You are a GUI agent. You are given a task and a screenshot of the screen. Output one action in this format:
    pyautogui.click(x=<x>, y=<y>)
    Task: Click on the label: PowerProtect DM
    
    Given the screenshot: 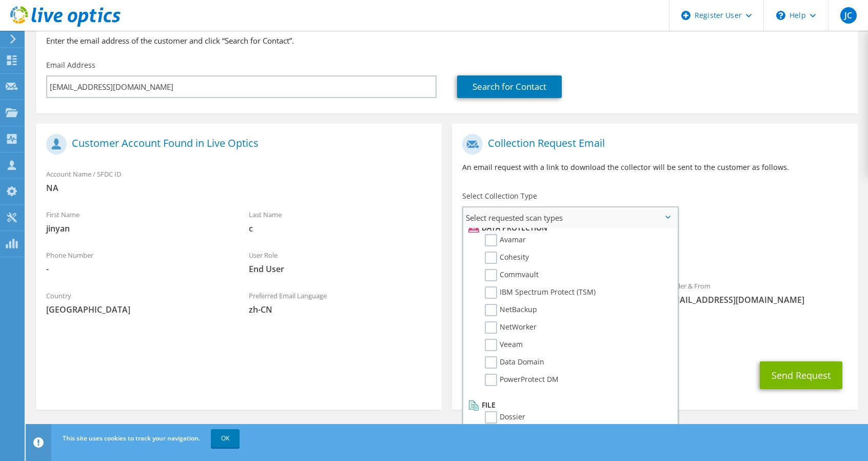 What is the action you would take?
    pyautogui.click(x=522, y=380)
    